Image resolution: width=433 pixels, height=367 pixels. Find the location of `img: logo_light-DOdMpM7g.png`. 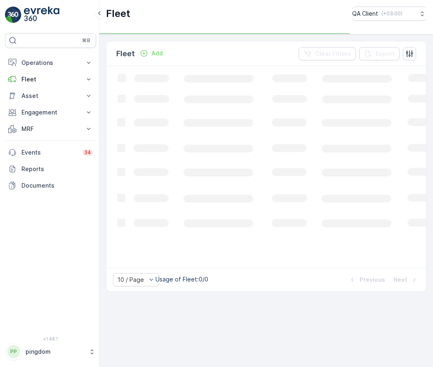

img: logo_light-DOdMpM7g.png is located at coordinates (42, 15).